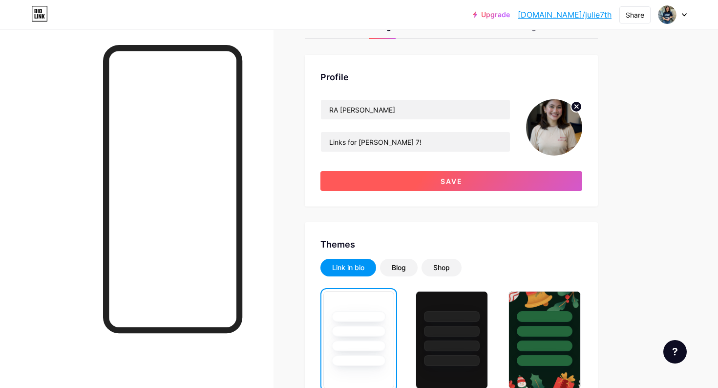  Describe the element at coordinates (635, 15) in the screenshot. I see `div: Share` at that location.